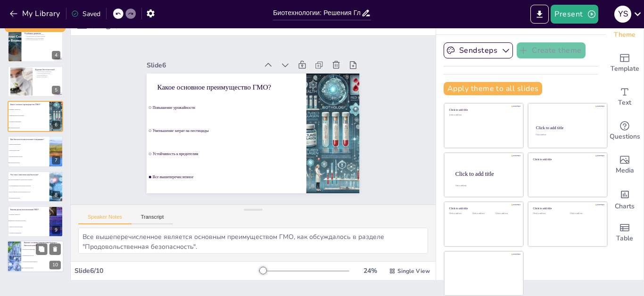 This screenshot has width=644, height=296. I want to click on div: Add text boxes, so click(625, 97).